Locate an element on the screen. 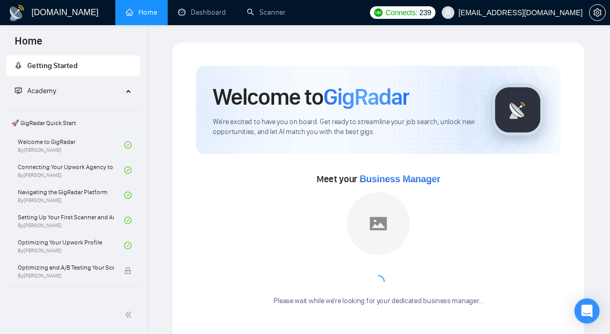 The width and height of the screenshot is (610, 334). img: logo is located at coordinates (17, 13).